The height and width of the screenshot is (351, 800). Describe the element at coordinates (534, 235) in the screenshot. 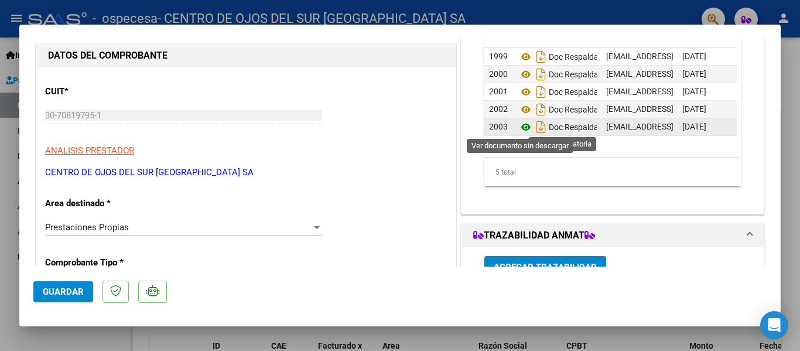

I see `h1: TRAZABILIDAD ANMAT` at that location.